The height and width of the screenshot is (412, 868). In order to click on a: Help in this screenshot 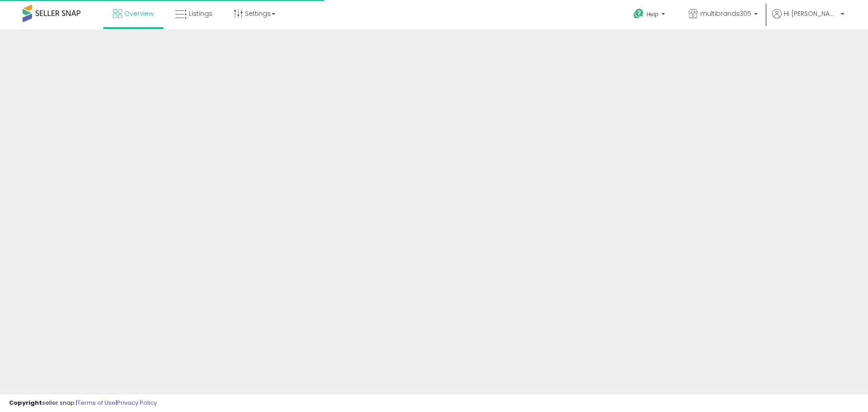, I will do `click(650, 15)`.